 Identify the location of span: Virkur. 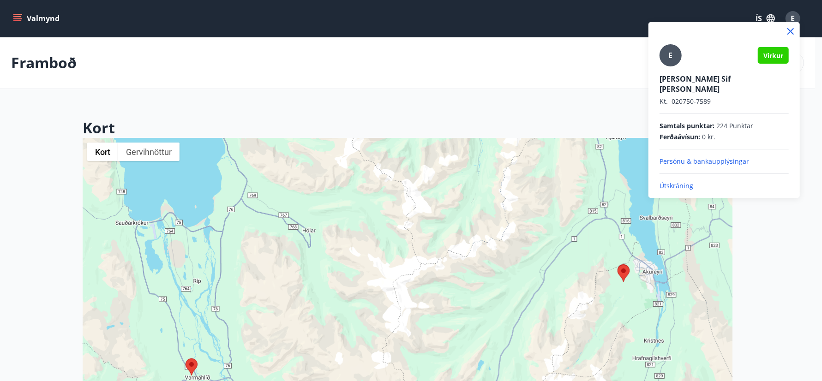
(773, 55).